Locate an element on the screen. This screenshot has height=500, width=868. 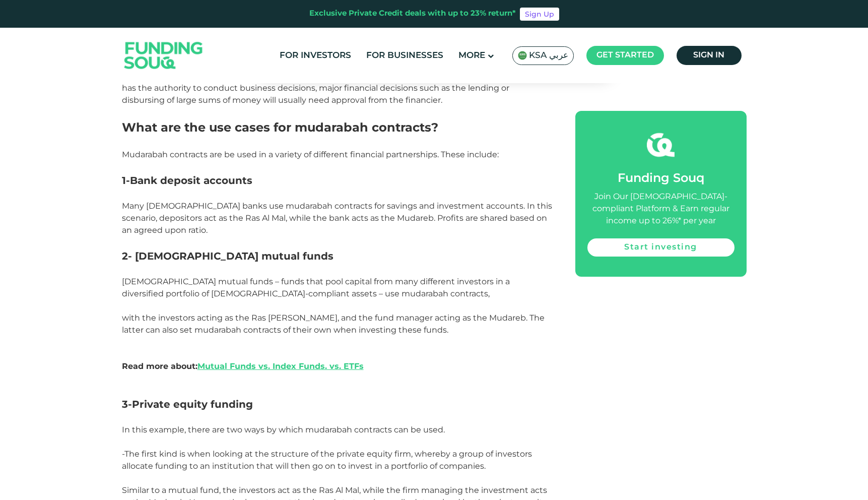
span: 3-Private equity funding is located at coordinates (188, 404).